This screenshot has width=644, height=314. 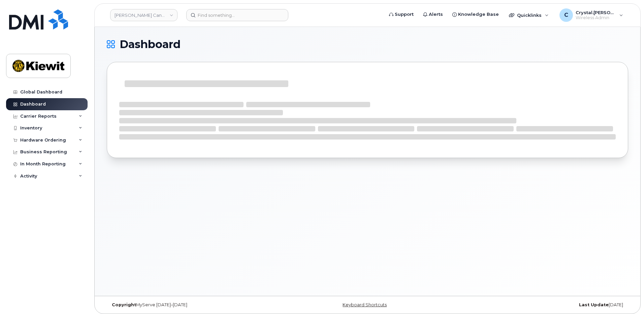 I want to click on strong: Last Update, so click(x=594, y=305).